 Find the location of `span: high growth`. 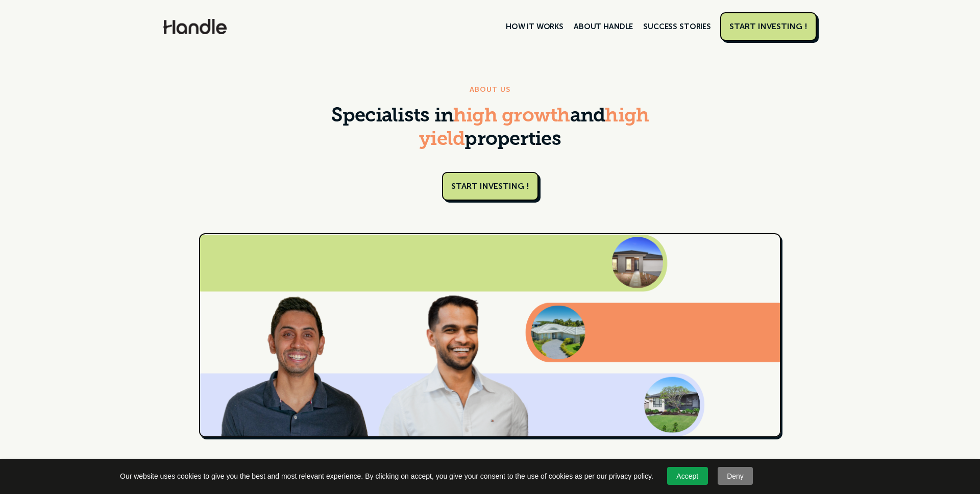

span: high growth is located at coordinates (512, 117).